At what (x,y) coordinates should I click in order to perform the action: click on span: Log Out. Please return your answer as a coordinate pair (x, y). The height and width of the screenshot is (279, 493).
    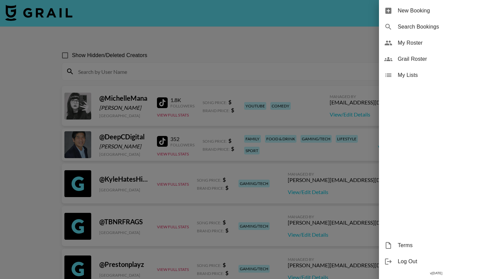
    Looking at the image, I should click on (443, 261).